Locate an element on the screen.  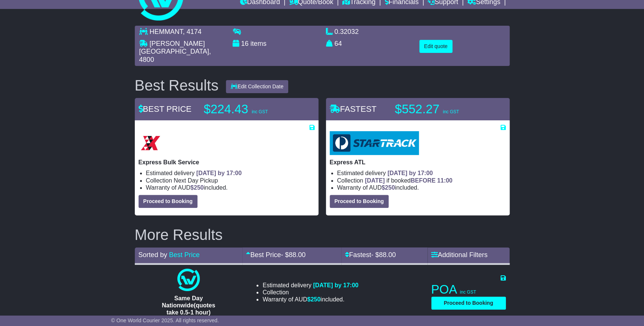
a: Fastest- $88.00 is located at coordinates (370, 255).